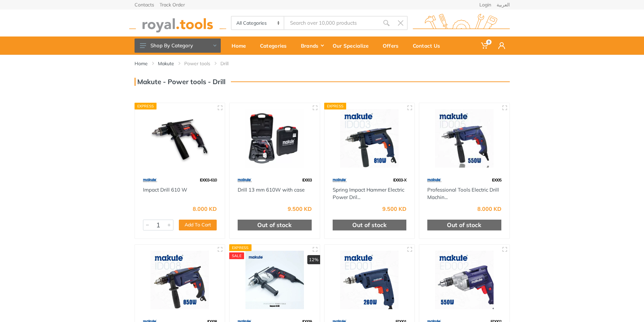 Image resolution: width=644 pixels, height=322 pixels. What do you see at coordinates (144, 5) in the screenshot?
I see `a: Contacts` at bounding box center [144, 5].